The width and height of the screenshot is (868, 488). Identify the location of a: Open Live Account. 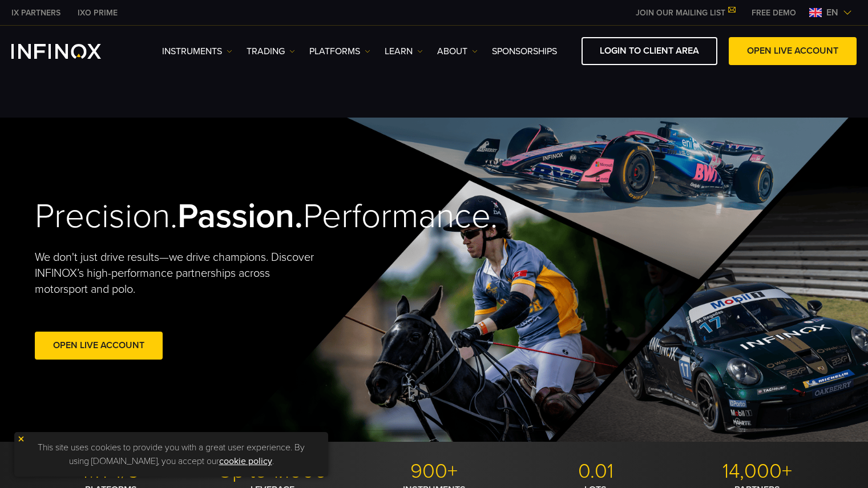
(98, 345).